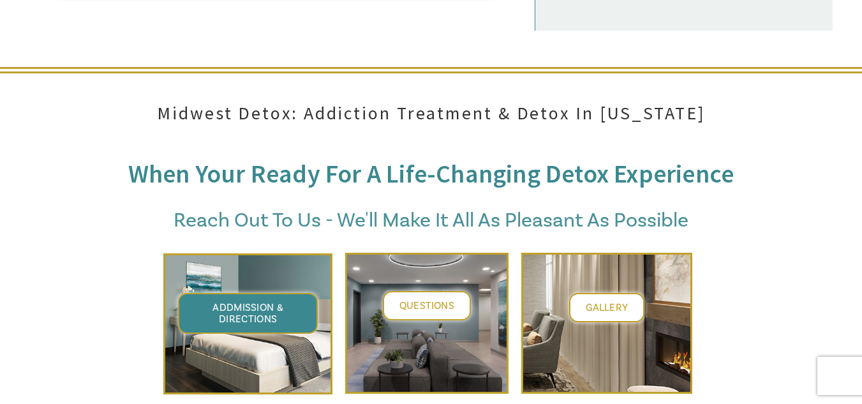 Image resolution: width=862 pixels, height=404 pixels. Describe the element at coordinates (431, 174) in the screenshot. I see `span: When Your Ready For A Life-changing Detox Experience` at that location.